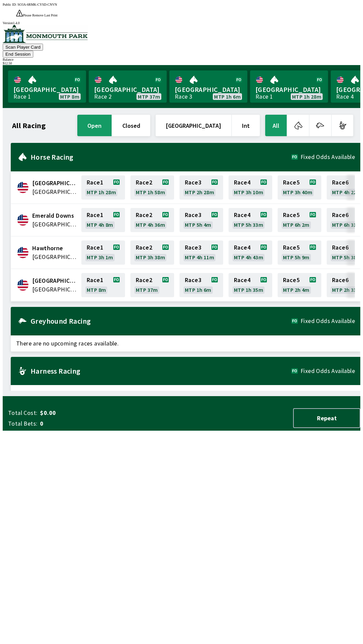  I want to click on span: MTP 6h 31m, so click(346, 225).